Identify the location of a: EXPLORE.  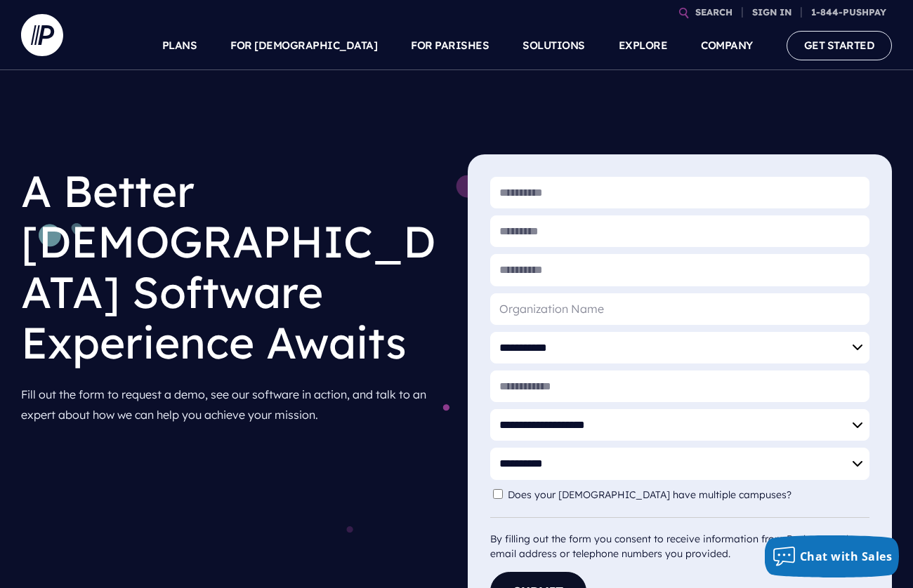
(643, 46).